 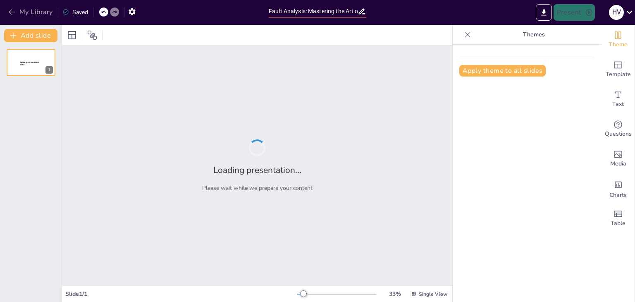 I want to click on p: Themes, so click(x=533, y=35).